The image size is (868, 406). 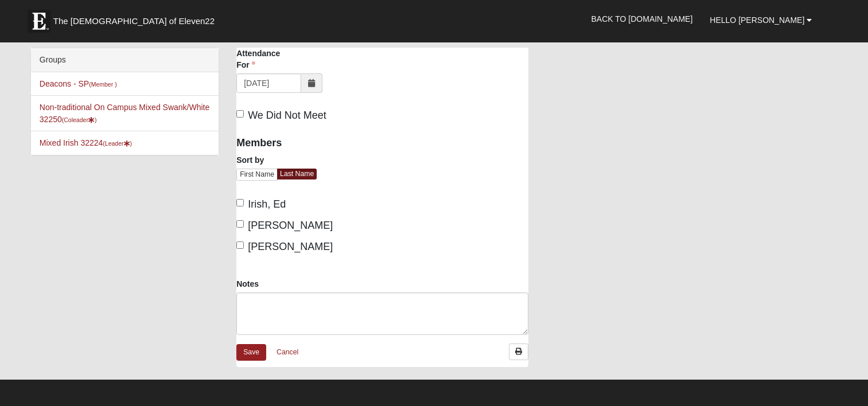 I want to click on span: Irish, Ed, so click(x=267, y=204).